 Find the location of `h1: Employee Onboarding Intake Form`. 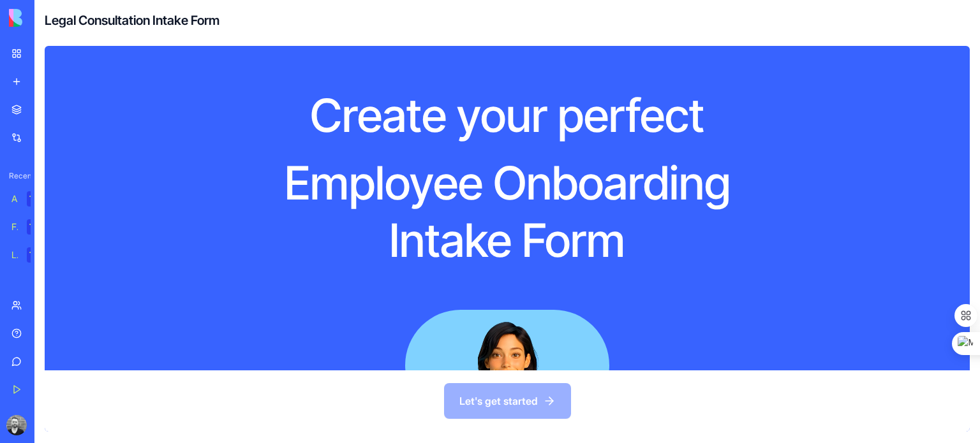

h1: Employee Onboarding Intake Form is located at coordinates (507, 211).